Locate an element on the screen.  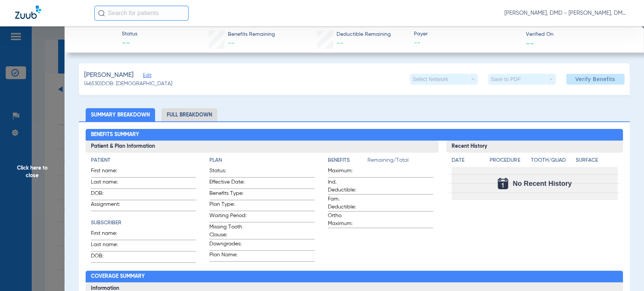
span: Verified On is located at coordinates (579, 34).